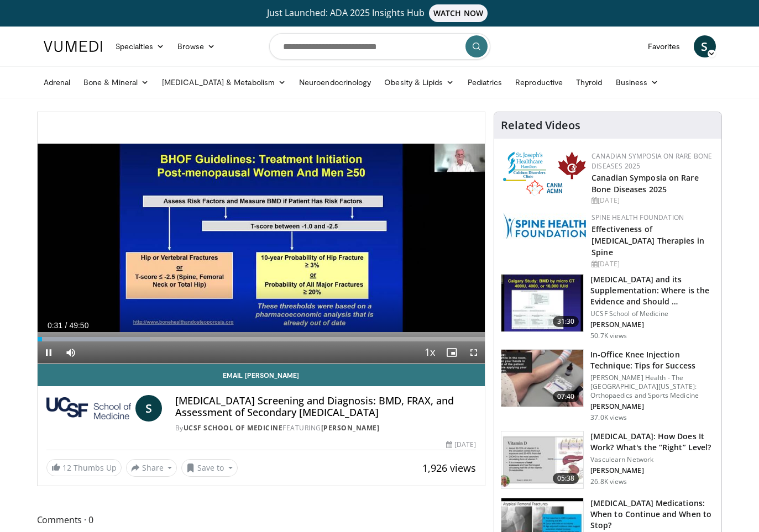  Describe the element at coordinates (233, 428) in the screenshot. I see `a: UCSF School of Medicine` at that location.